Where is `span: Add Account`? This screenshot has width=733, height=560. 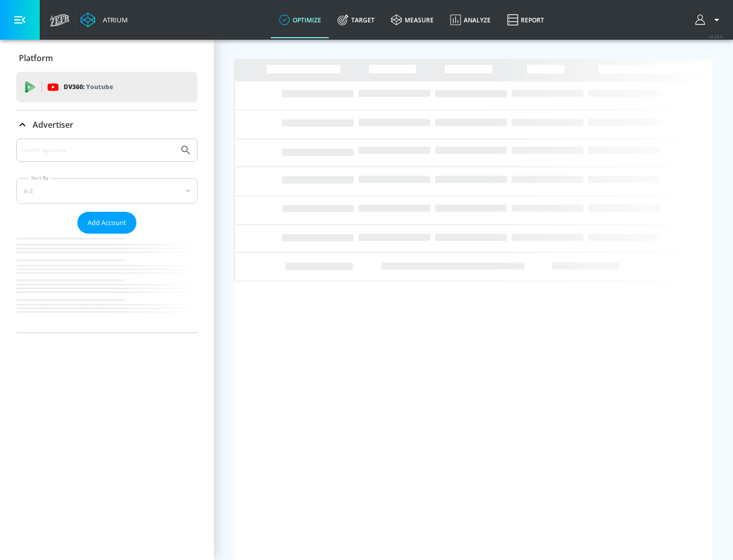
span: Add Account is located at coordinates (107, 222).